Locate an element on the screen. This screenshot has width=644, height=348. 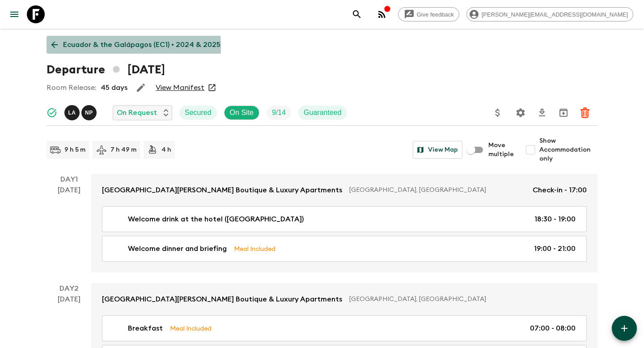
p: 9 / 14 is located at coordinates (279, 112).